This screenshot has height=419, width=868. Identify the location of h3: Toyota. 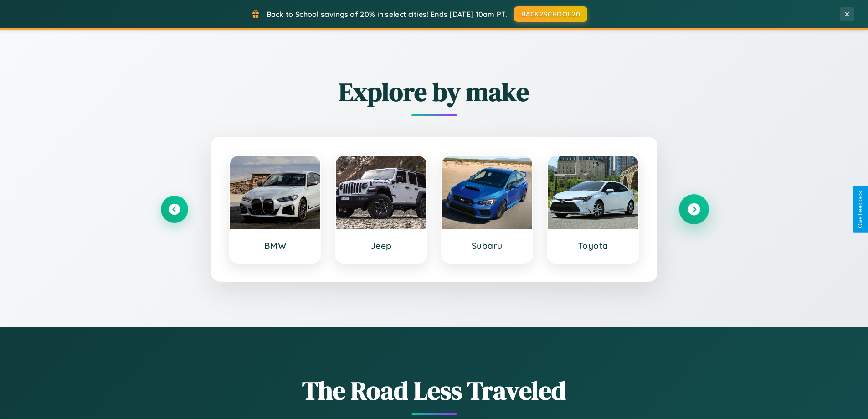
(593, 246).